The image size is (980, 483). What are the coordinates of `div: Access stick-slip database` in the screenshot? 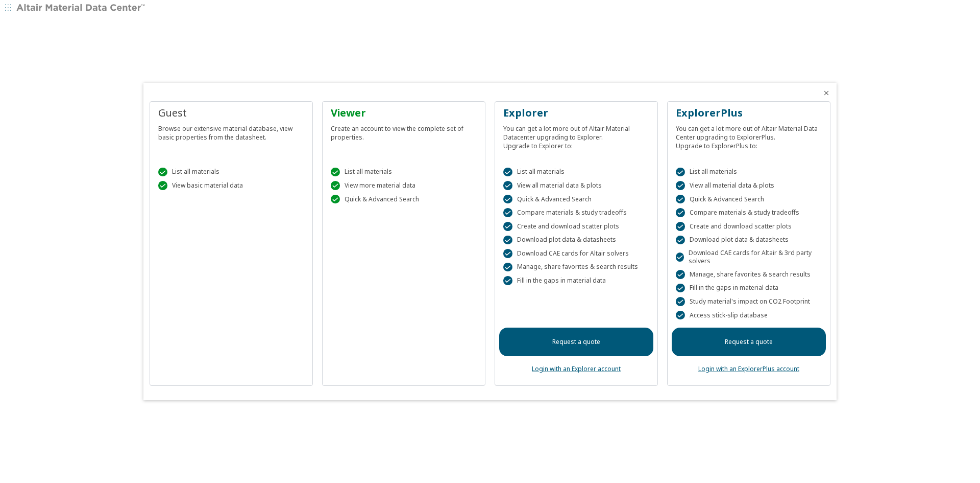 It's located at (749, 315).